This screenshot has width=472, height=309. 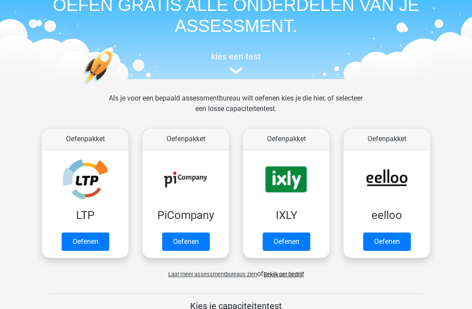 What do you see at coordinates (236, 271) in the screenshot?
I see `div: of` at bounding box center [236, 271].